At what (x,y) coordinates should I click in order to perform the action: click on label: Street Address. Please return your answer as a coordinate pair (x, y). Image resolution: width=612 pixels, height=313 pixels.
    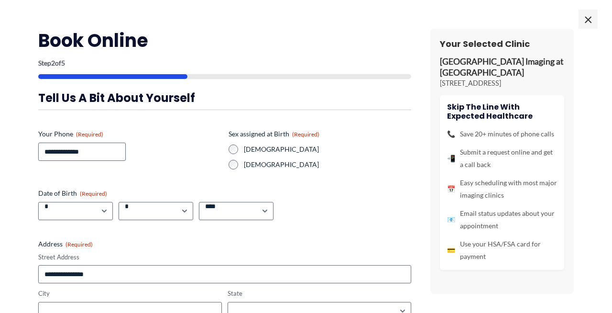
    Looking at the image, I should click on (225, 257).